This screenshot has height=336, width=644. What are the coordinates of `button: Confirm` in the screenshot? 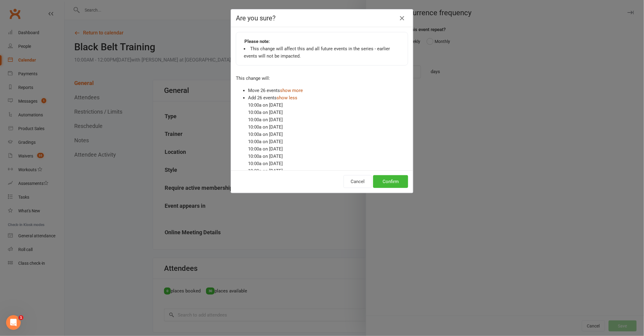 It's located at (391, 181).